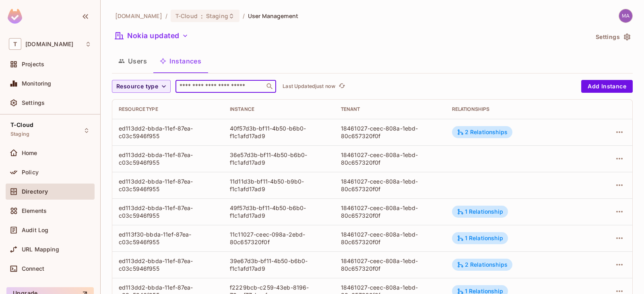 This screenshot has height=294, width=644. I want to click on span: URL Mapping, so click(40, 250).